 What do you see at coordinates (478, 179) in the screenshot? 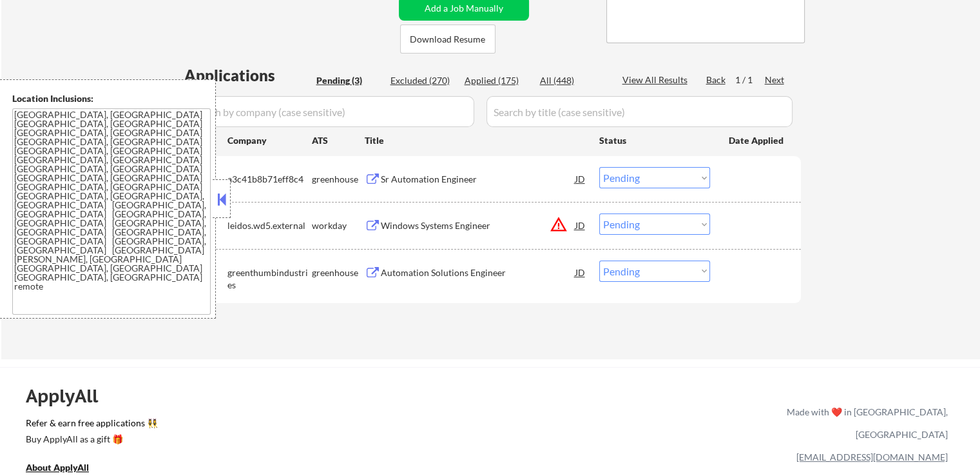
I see `div: Sr Automation Engineer` at bounding box center [478, 179].